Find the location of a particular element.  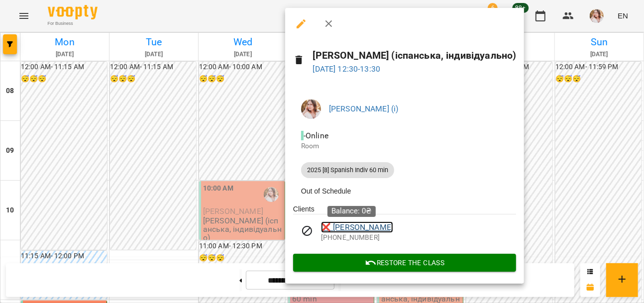

span: - Online is located at coordinates (316, 135).